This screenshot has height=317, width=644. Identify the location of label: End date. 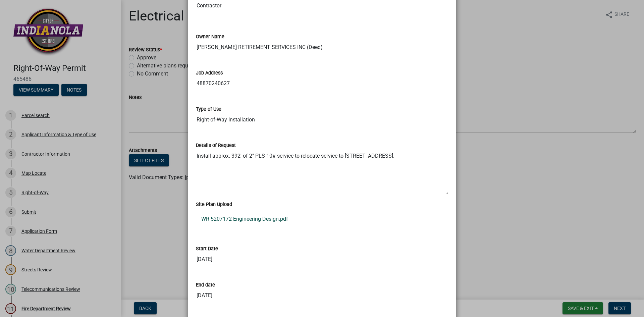
(205, 285).